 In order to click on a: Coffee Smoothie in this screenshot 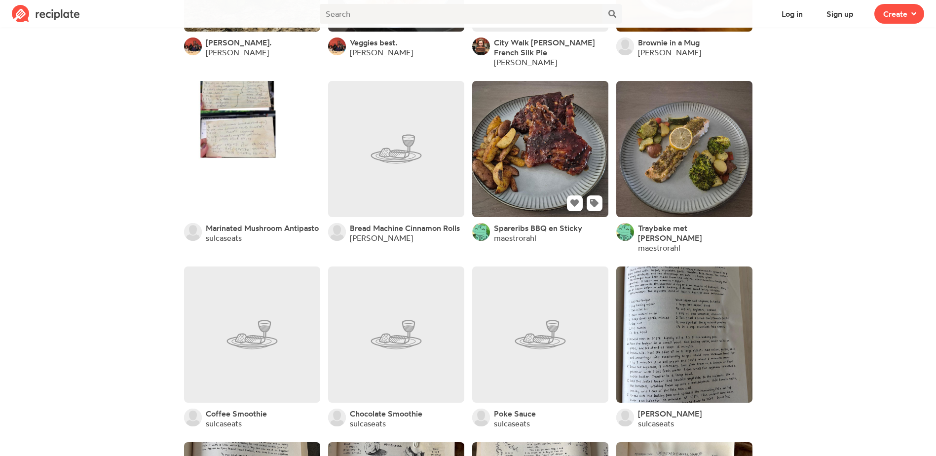, I will do `click(236, 414)`.